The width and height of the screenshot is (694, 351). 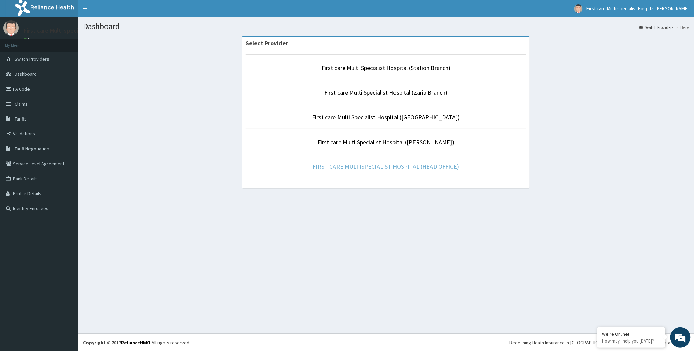 What do you see at coordinates (386, 68) in the screenshot?
I see `a: First care Multi Specialist Hospital (Station Branch)` at bounding box center [386, 68].